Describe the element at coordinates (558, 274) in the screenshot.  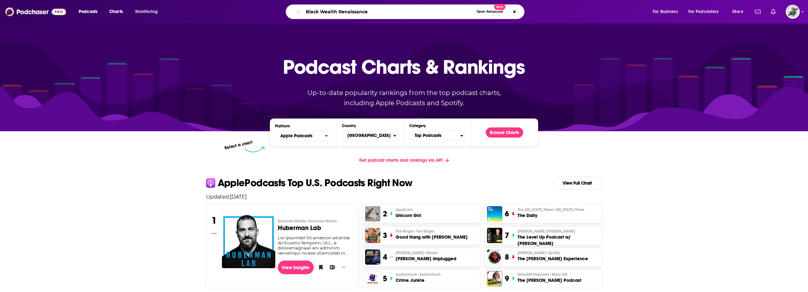
I see `span: • Sirius XM` at that location.